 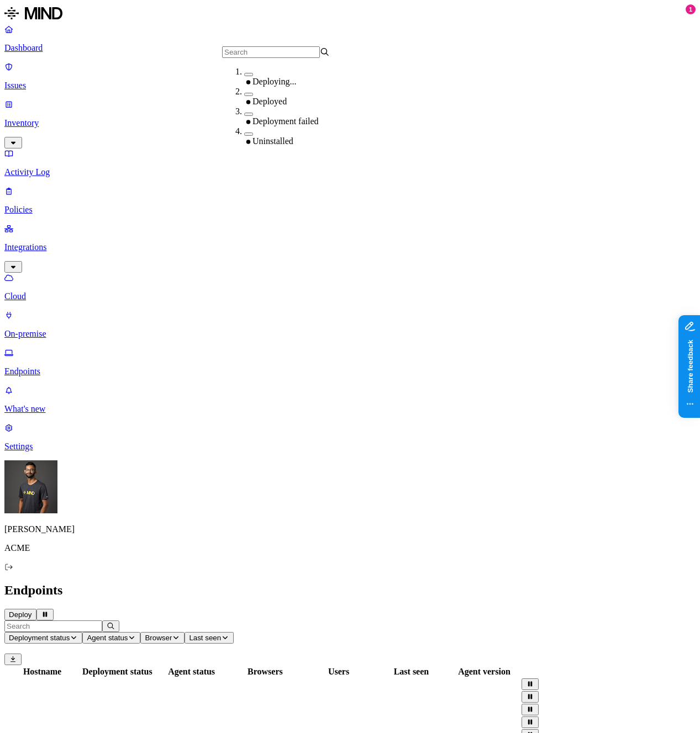 What do you see at coordinates (350, 247) in the screenshot?
I see `a: Integrations` at bounding box center [350, 247].